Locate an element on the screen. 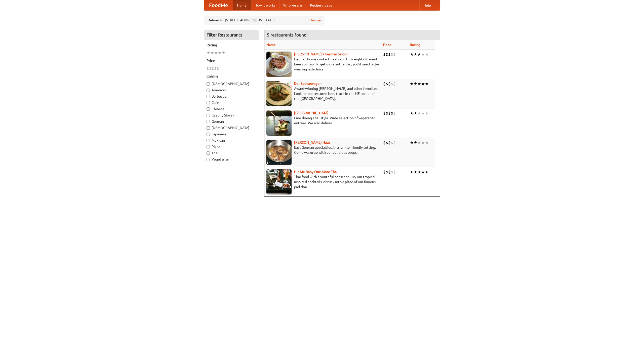 Image resolution: width=644 pixels, height=356 pixels. label: Pizza is located at coordinates (231, 147).